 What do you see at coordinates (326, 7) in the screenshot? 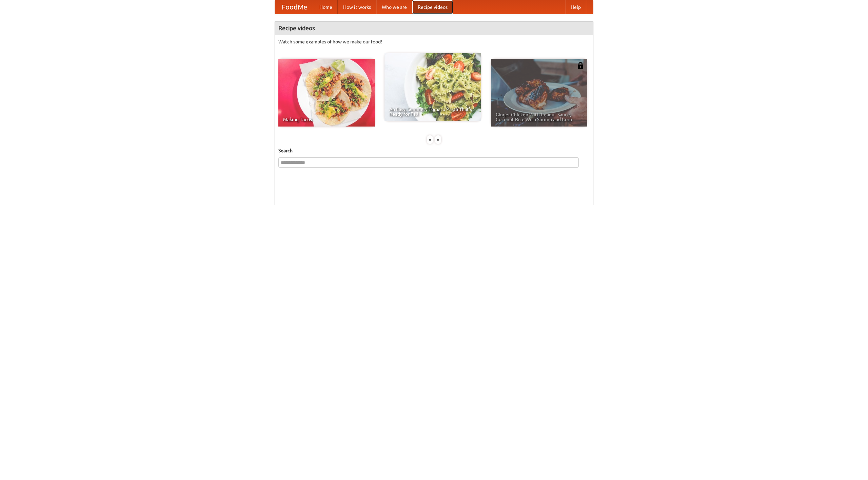
I see `a: Home` at bounding box center [326, 7].